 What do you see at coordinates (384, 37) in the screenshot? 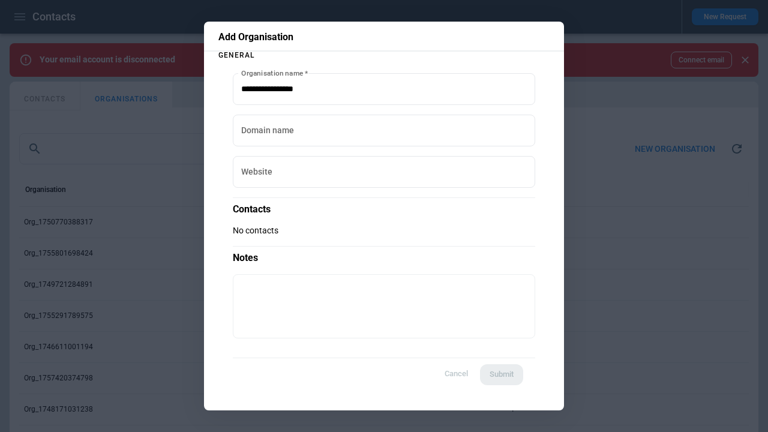
I see `p: Add Organisation` at bounding box center [384, 37].